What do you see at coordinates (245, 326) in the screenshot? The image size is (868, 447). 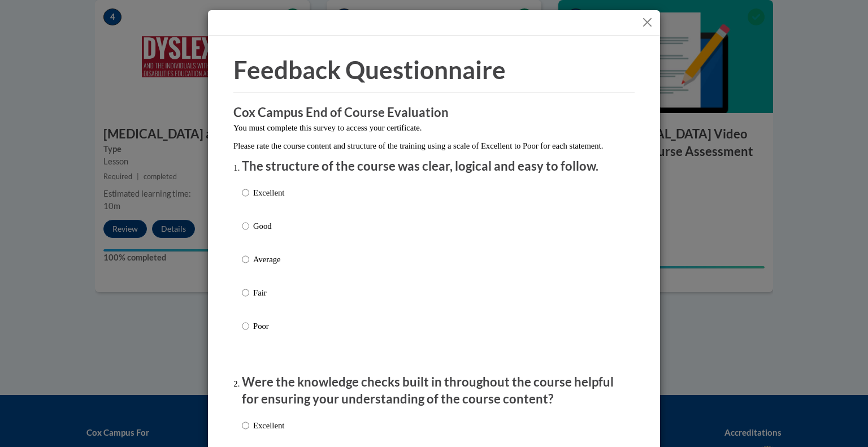 I see `input: Poor` at bounding box center [245, 326].